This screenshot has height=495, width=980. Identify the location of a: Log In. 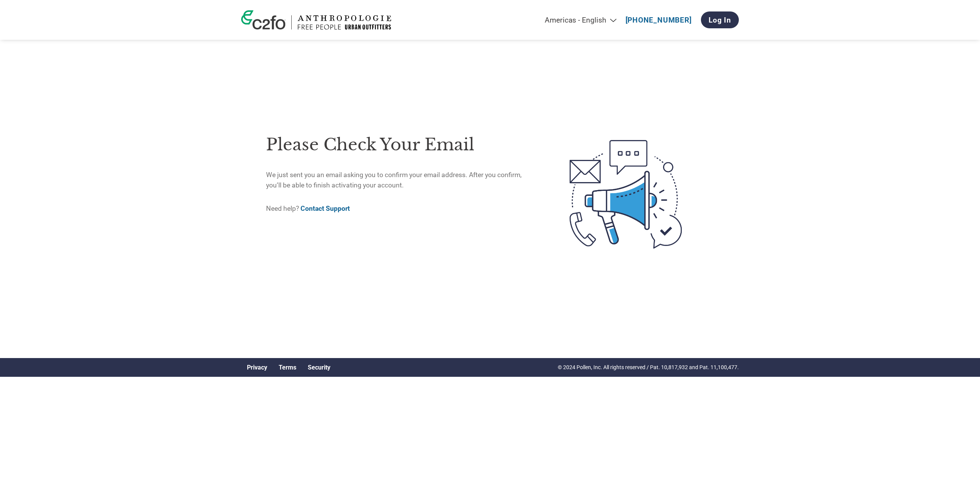
(720, 20).